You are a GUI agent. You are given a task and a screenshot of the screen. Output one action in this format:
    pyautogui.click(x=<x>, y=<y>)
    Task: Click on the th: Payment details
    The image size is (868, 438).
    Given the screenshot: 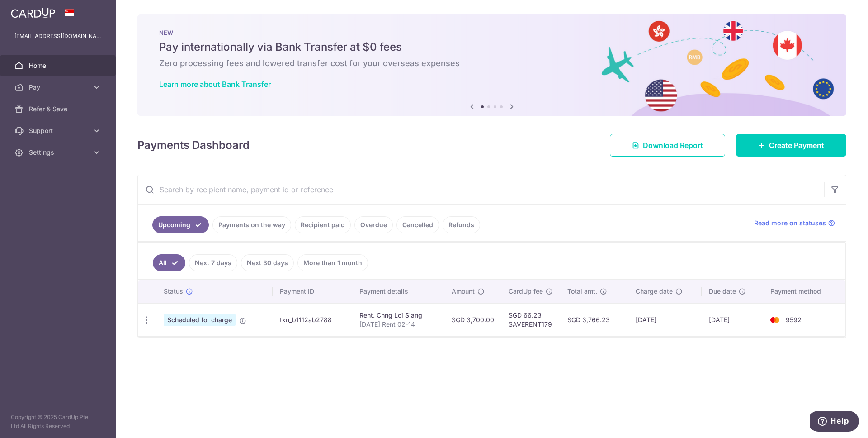 What is the action you would take?
    pyautogui.click(x=398, y=291)
    